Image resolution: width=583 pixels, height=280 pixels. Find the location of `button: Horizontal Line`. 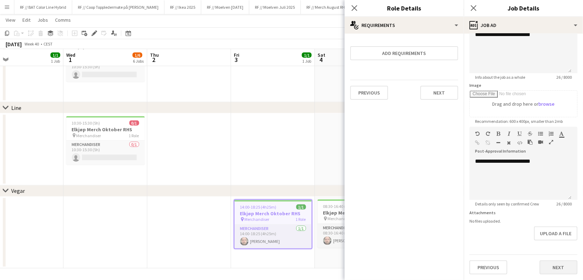

button: Horizontal Line is located at coordinates (498, 143).